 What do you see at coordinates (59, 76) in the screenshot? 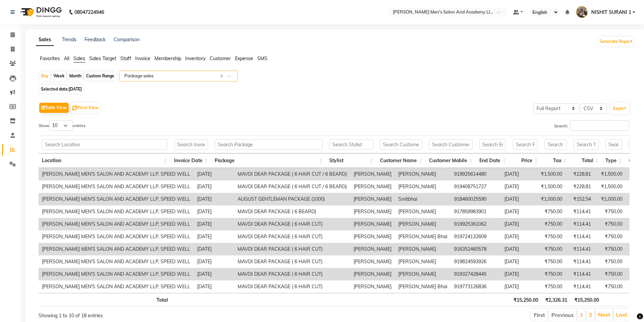
I see `div: Week` at bounding box center [59, 76].